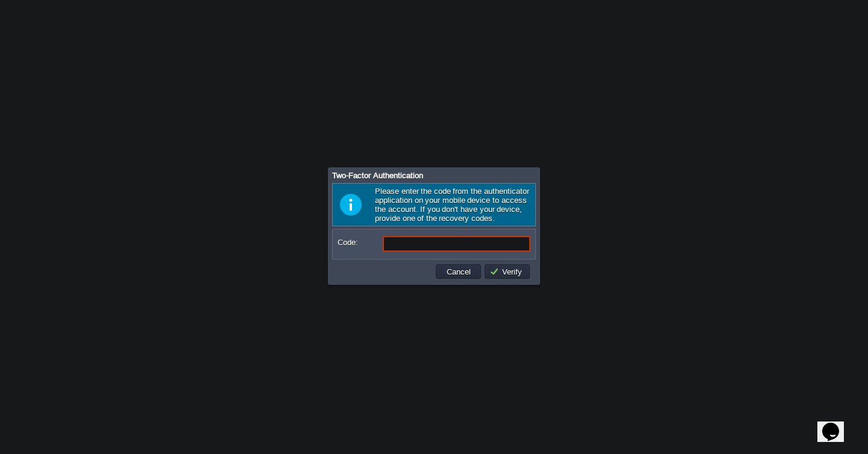 The width and height of the screenshot is (868, 454). What do you see at coordinates (459, 272) in the screenshot?
I see `button: Cancel` at bounding box center [459, 272].